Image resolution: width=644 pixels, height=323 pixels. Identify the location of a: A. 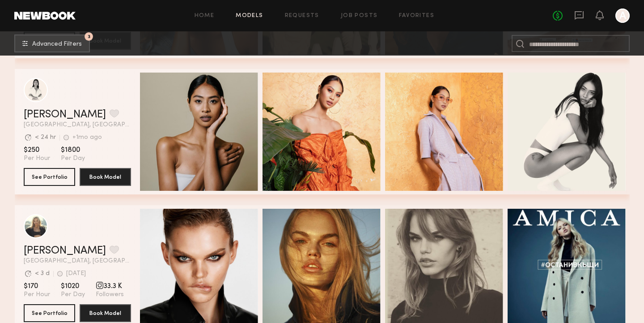
(622, 16).